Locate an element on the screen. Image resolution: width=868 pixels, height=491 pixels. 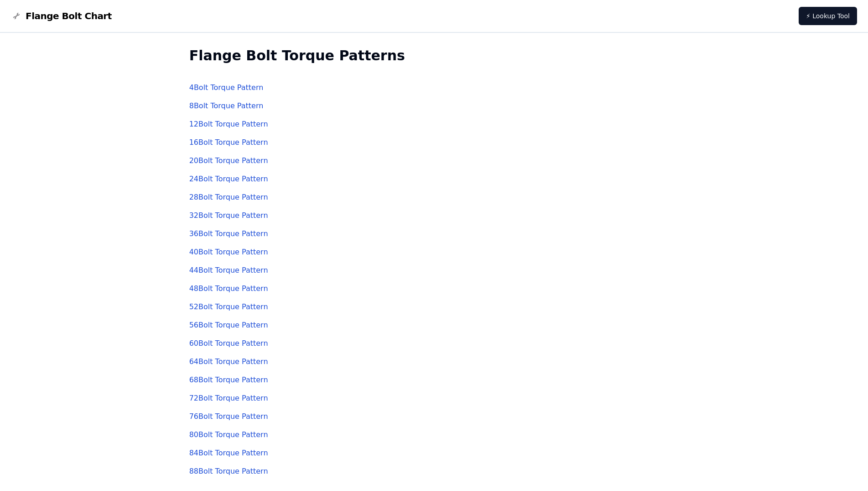
a: 60Bolt Torque Pattern is located at coordinates (229, 343).